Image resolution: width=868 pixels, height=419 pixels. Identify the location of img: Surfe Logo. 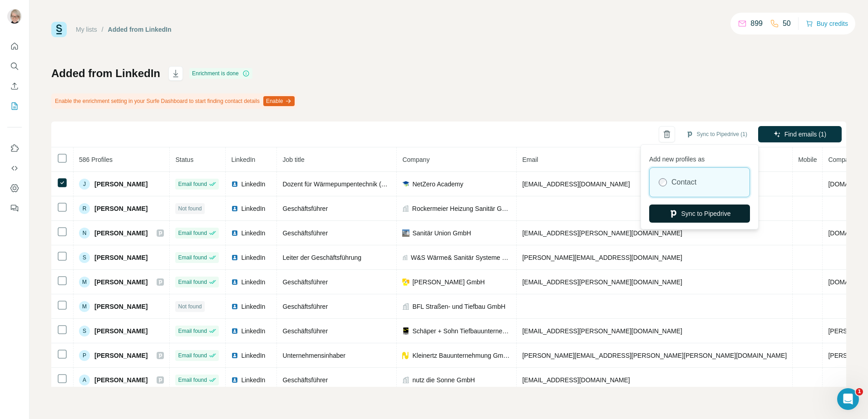
(59, 30).